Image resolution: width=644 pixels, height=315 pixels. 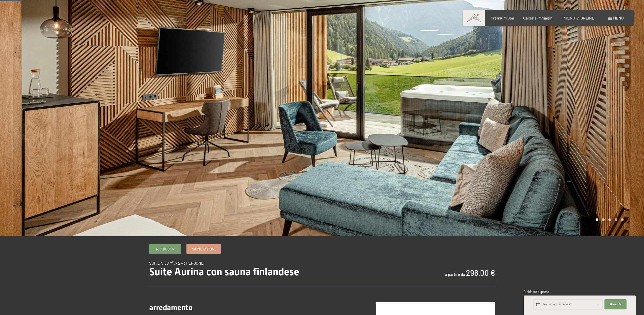 I want to click on span: PRENOTA ONLINE, so click(x=578, y=18).